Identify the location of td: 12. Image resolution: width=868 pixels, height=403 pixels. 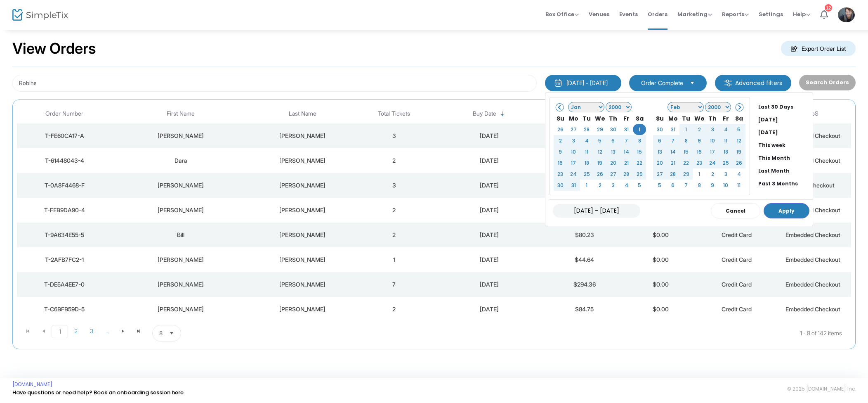
(599, 152).